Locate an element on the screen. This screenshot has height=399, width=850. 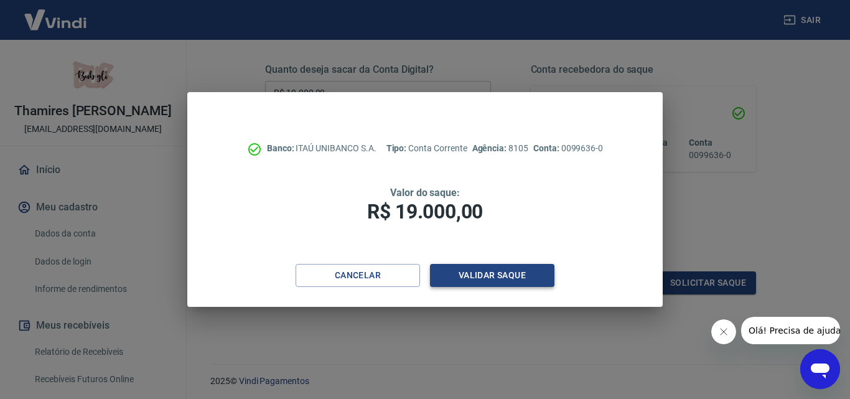
p: 8105 is located at coordinates (500, 148).